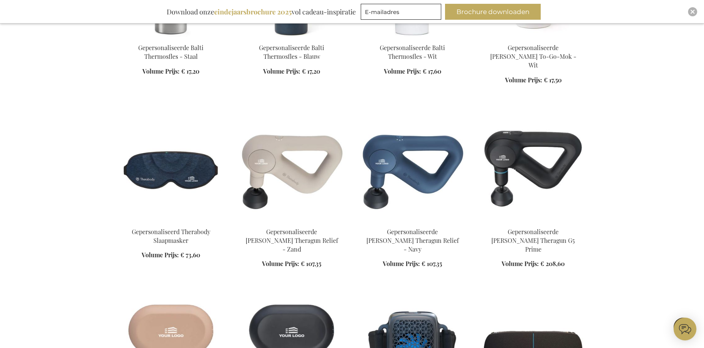  I want to click on img: Close, so click(692, 12).